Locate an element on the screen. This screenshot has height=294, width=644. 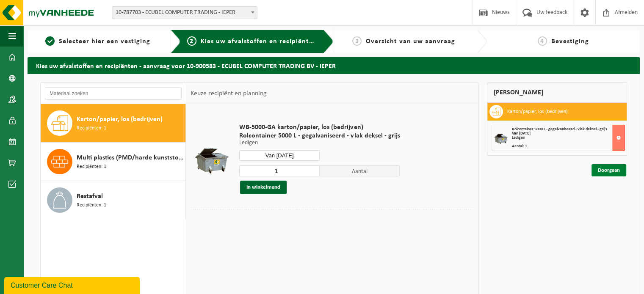
span: Bevestiging is located at coordinates (570, 41).